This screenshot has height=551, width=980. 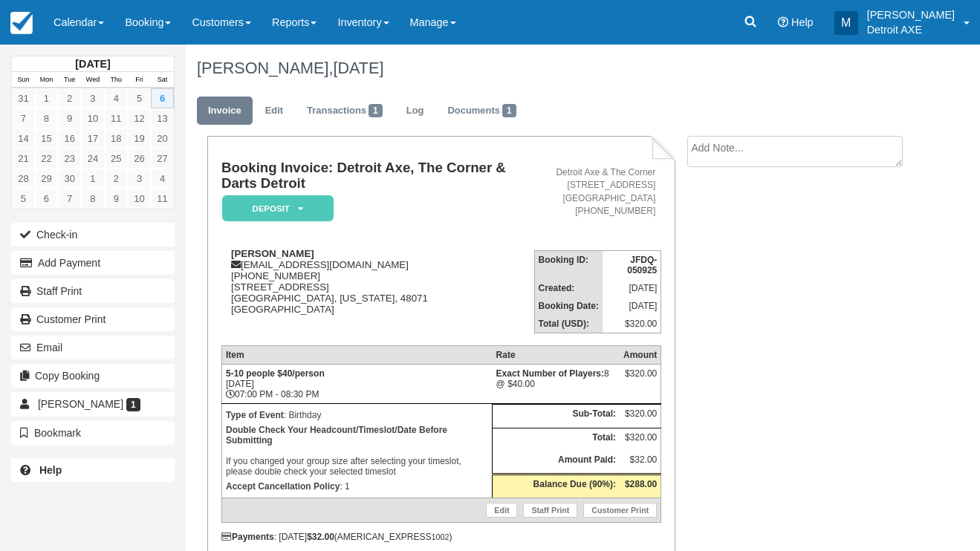 What do you see at coordinates (640, 355) in the screenshot?
I see `th: Amount` at bounding box center [640, 355].